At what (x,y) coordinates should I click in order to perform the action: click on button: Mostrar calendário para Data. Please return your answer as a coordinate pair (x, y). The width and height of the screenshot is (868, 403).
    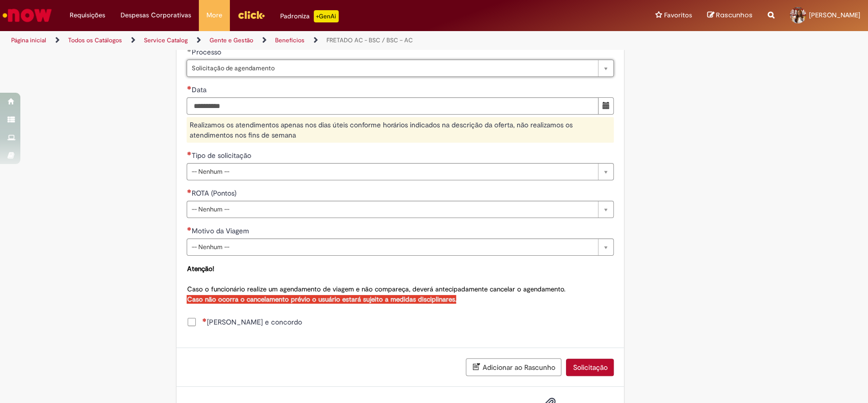
    Looking at the image, I should click on (605, 106).